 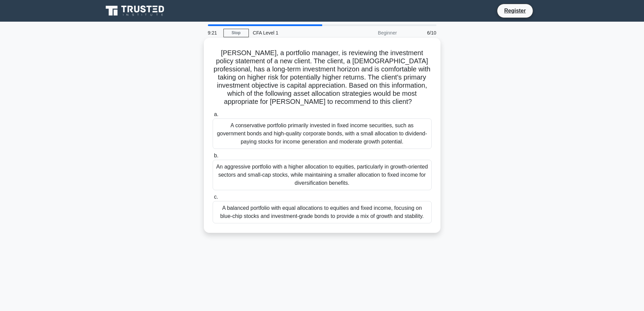 What do you see at coordinates (322, 212) in the screenshot?
I see `div: A balanced portfolio with equal allocations to equities and fixed income, focusing on blue-chip s...` at bounding box center [322, 212].